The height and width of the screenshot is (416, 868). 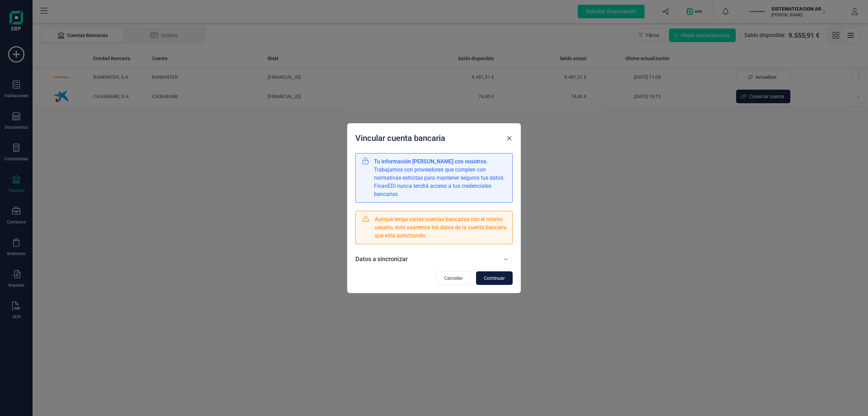 What do you see at coordinates (495, 278) in the screenshot?
I see `span: Continuar` at bounding box center [495, 278].